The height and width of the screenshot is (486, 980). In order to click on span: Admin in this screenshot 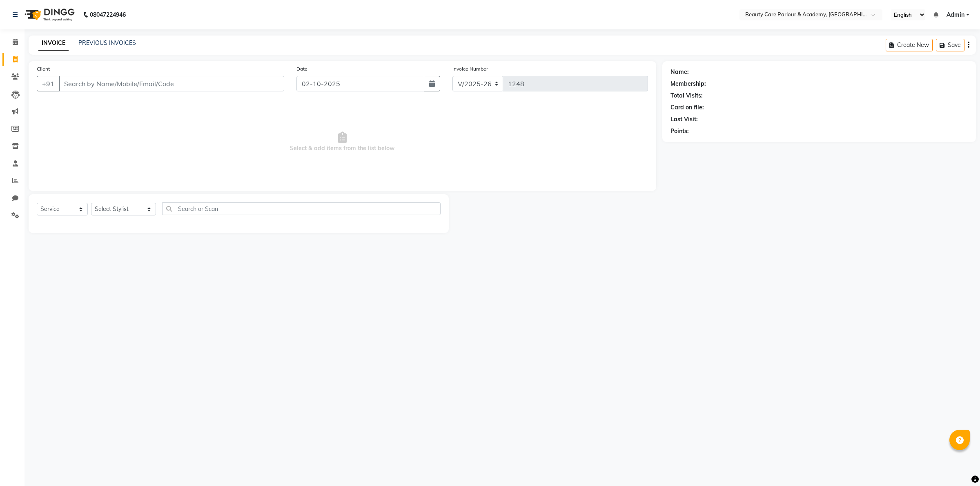, I will do `click(956, 15)`.